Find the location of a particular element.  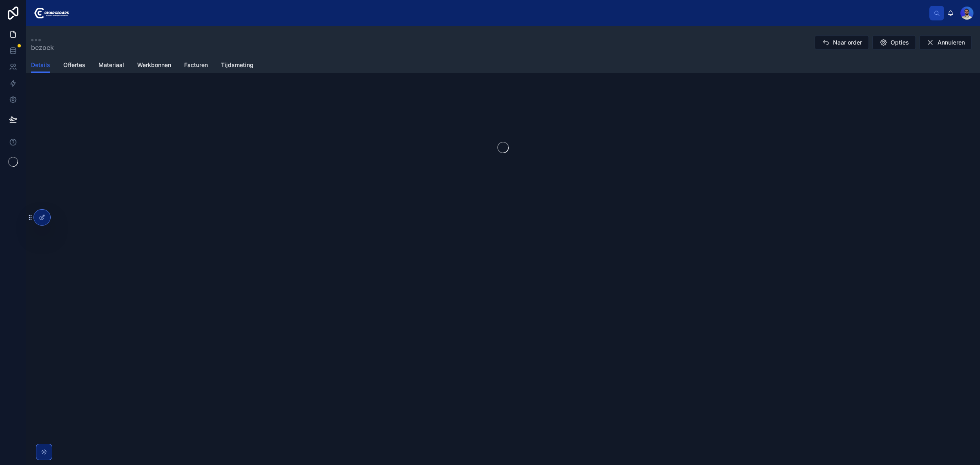

button: Naar order is located at coordinates (842, 42).